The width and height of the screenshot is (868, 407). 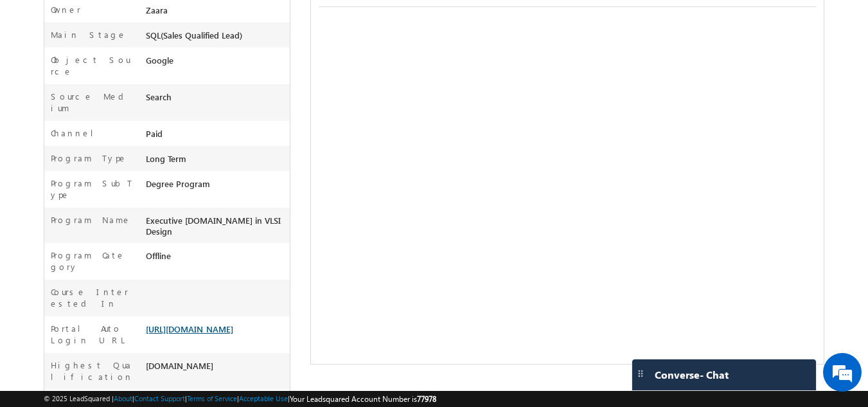 What do you see at coordinates (88, 158) in the screenshot?
I see `label: Program Type` at bounding box center [88, 158].